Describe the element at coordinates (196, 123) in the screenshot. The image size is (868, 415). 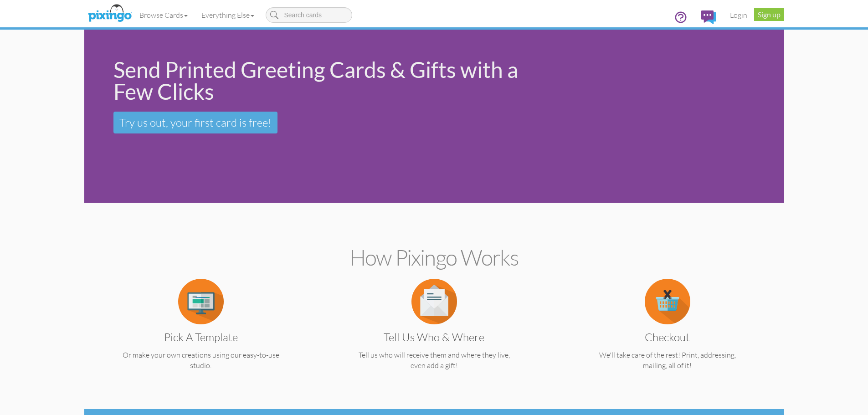
I see `span: Try us out, your first card is free!` at that location.